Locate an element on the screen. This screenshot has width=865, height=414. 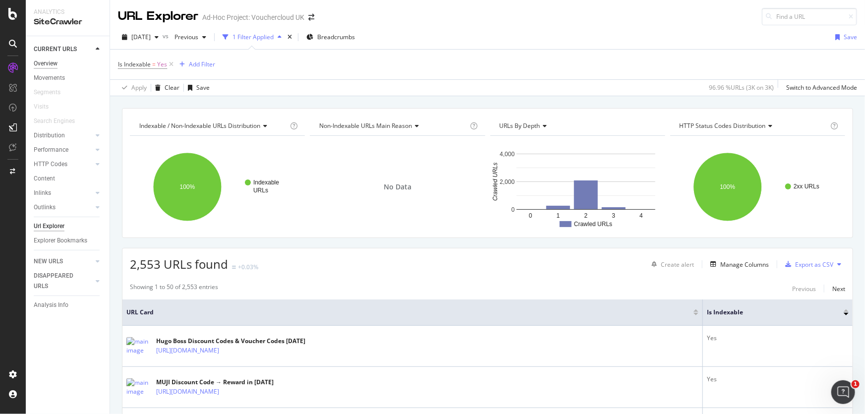
span: No Data is located at coordinates (398, 187).